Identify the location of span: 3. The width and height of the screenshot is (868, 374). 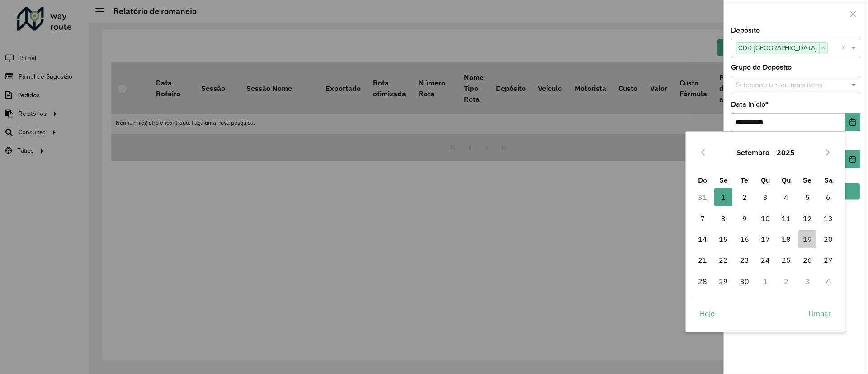
(766, 197).